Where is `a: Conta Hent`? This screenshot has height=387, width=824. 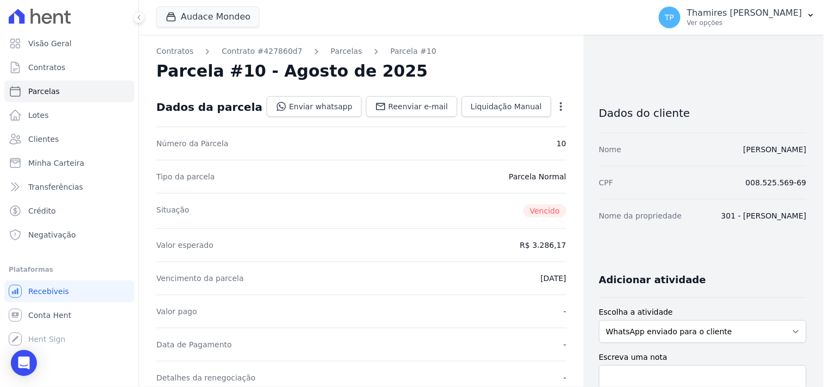
a: Conta Hent is located at coordinates (69, 315).